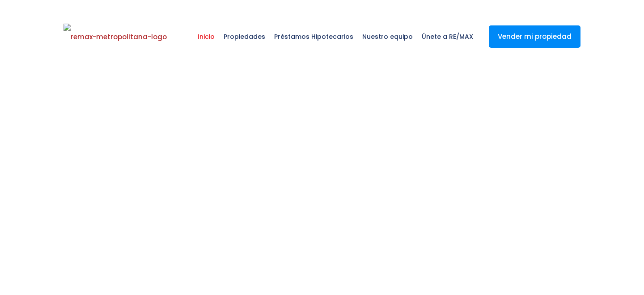 The height and width of the screenshot is (295, 644). Describe the element at coordinates (115, 37) in the screenshot. I see `img: remax-metropolitana-logo` at that location.